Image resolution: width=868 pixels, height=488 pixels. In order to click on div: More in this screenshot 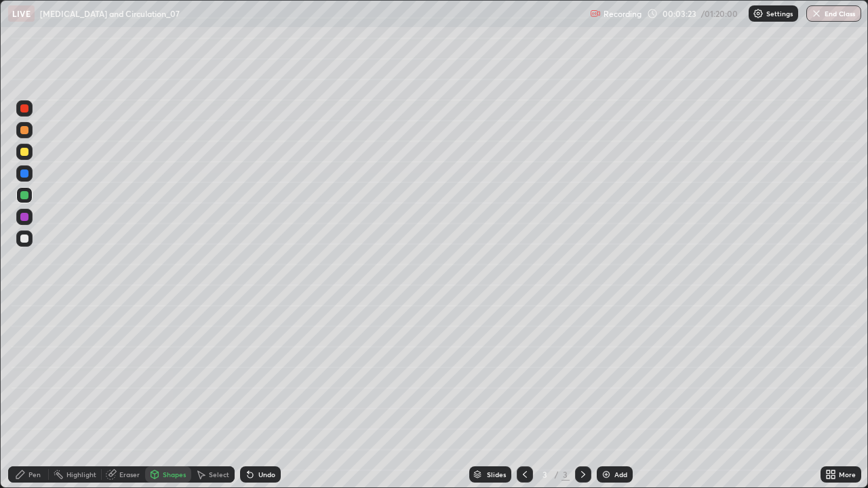, I will do `click(847, 475)`.